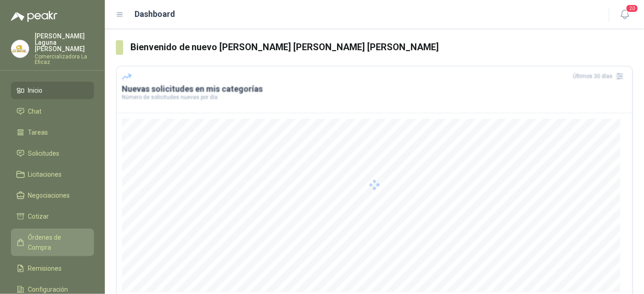  What do you see at coordinates (38, 133) in the screenshot?
I see `span: Tareas` at bounding box center [38, 133].